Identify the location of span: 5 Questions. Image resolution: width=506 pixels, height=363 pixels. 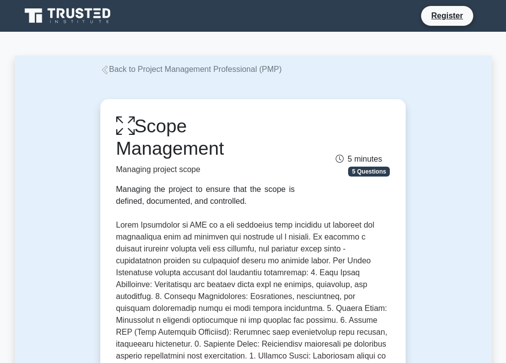
(369, 172).